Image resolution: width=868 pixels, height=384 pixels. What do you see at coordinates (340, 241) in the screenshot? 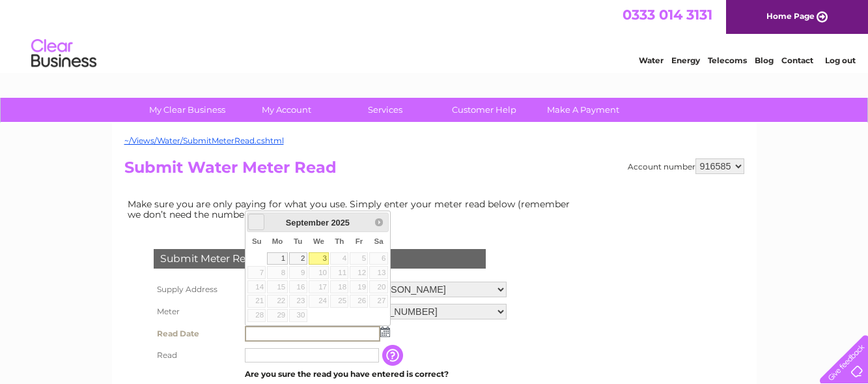
I see `span: Thursday` at bounding box center [340, 241].